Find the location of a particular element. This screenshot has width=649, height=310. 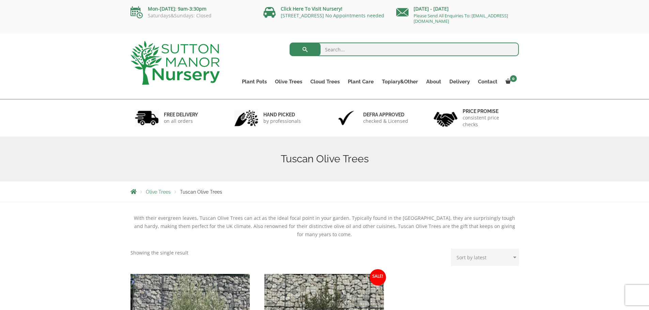

p: on all orders is located at coordinates (181, 121).